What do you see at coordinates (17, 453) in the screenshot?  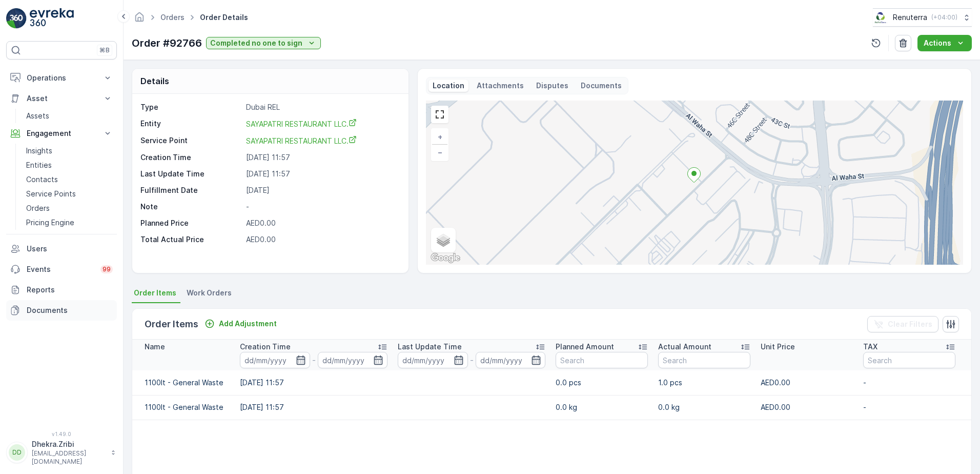 I see `div: DD` at bounding box center [17, 453].